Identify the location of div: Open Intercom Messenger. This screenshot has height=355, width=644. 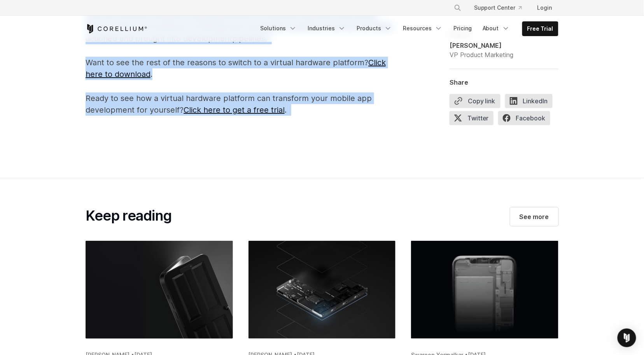
(627, 338).